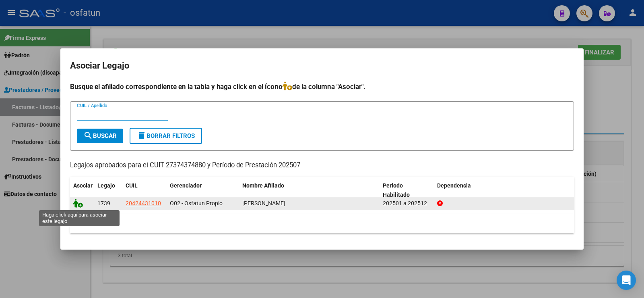  I want to click on div: Open Intercom Messenger, so click(626, 280).